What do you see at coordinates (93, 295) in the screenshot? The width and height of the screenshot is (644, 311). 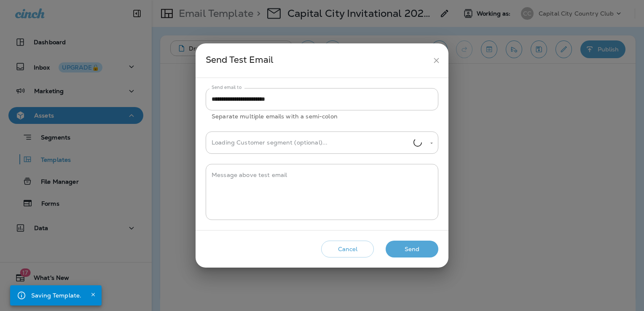 I see `button: Close` at bounding box center [93, 295].